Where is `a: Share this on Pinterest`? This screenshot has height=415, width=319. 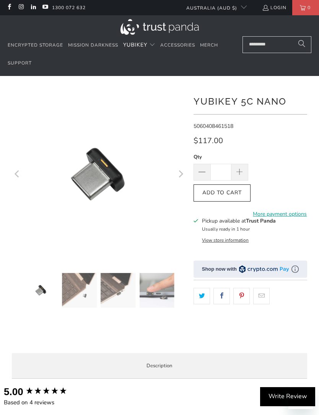 a: Share this on Pinterest is located at coordinates (241, 296).